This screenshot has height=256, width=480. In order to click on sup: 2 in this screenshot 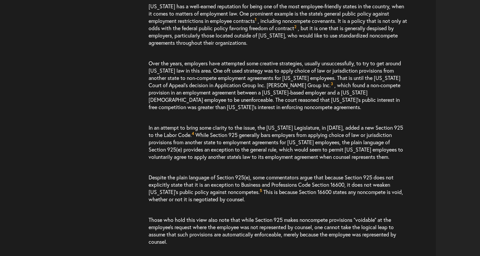, I will do `click(295, 27)`.